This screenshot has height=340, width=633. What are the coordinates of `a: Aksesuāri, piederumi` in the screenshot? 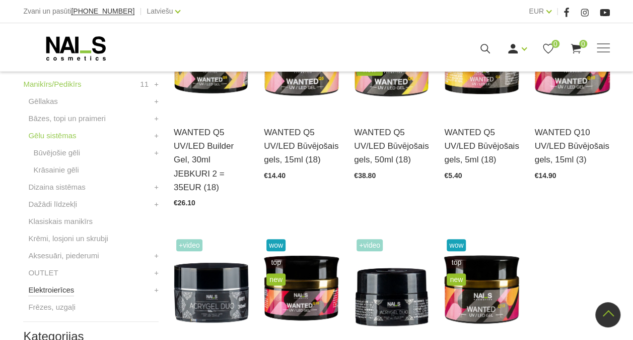 It's located at (63, 256).